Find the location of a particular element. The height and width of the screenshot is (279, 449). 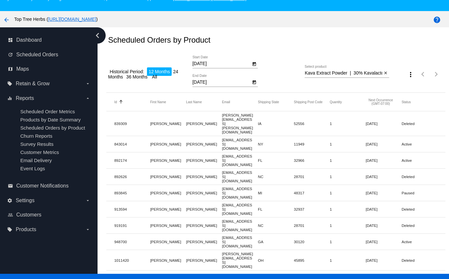

mat-cell: 30120 is located at coordinates (312, 241).